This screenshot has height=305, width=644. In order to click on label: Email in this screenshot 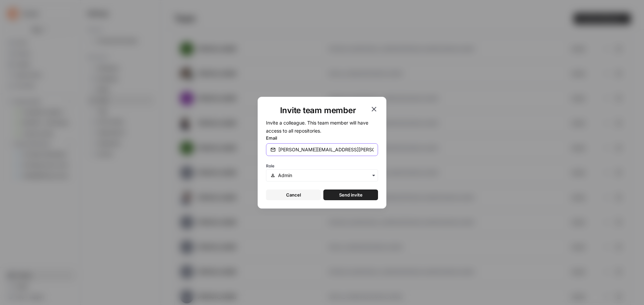, I will do `click(322, 138)`.